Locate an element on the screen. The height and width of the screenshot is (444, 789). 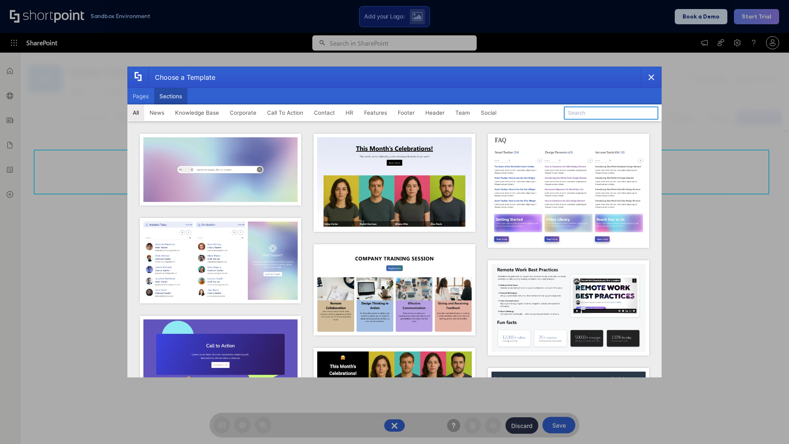
button: Corporate is located at coordinates (243, 113).